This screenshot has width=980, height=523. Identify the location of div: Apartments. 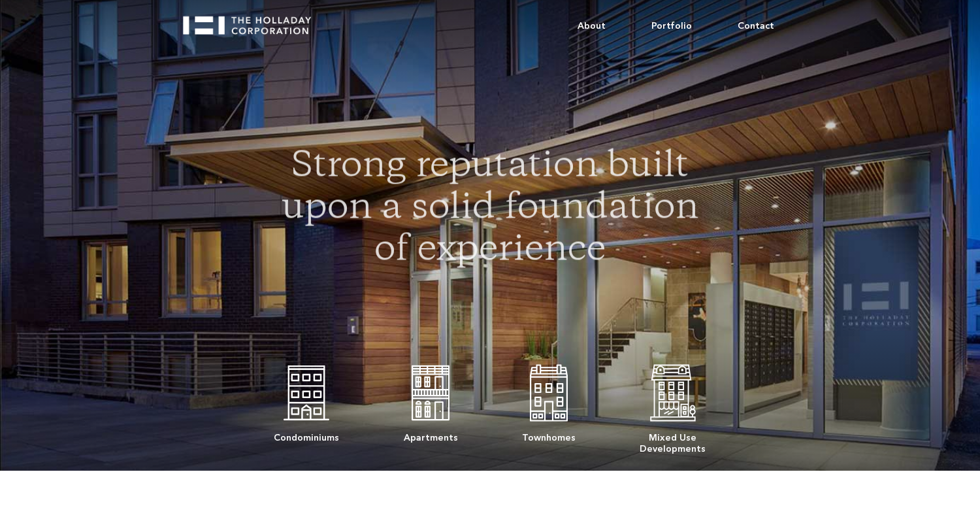
(430, 435).